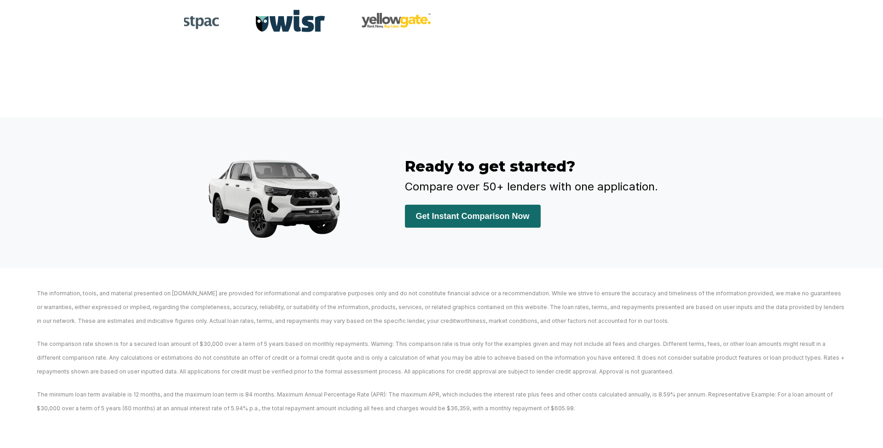  I want to click on button: Get Instant Comparison Now, so click(473, 216).